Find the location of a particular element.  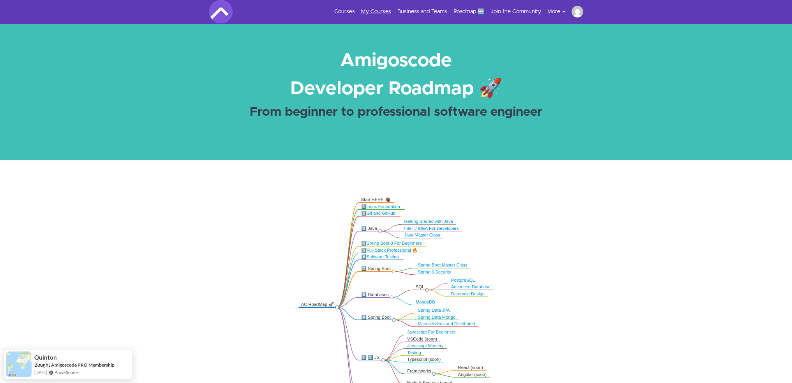

a: Microservices and Distributed is located at coordinates (446, 324).